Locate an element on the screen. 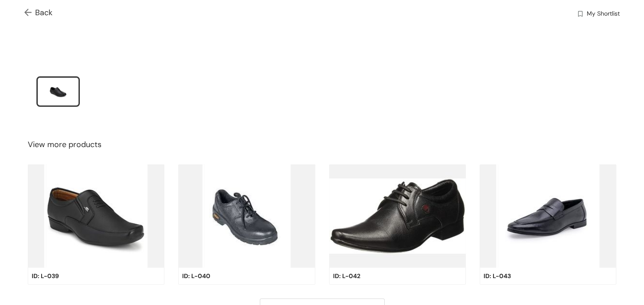 This screenshot has height=305, width=644. span: My Shortlist is located at coordinates (604, 14).